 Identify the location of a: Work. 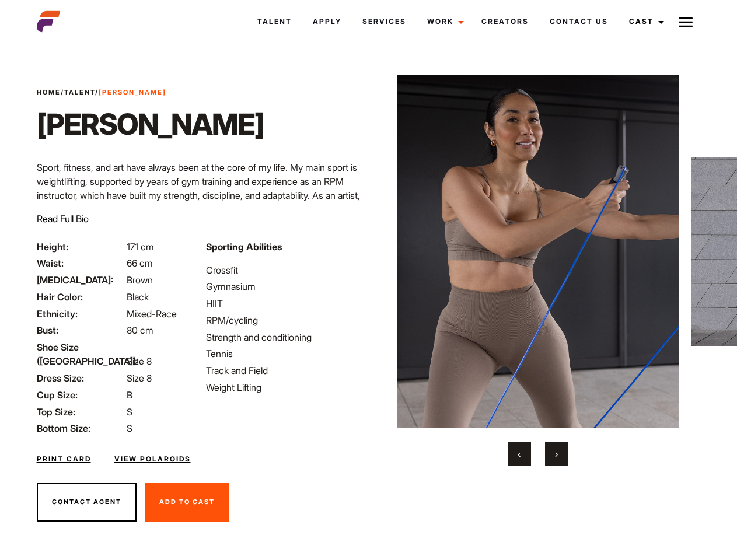
(444, 21).